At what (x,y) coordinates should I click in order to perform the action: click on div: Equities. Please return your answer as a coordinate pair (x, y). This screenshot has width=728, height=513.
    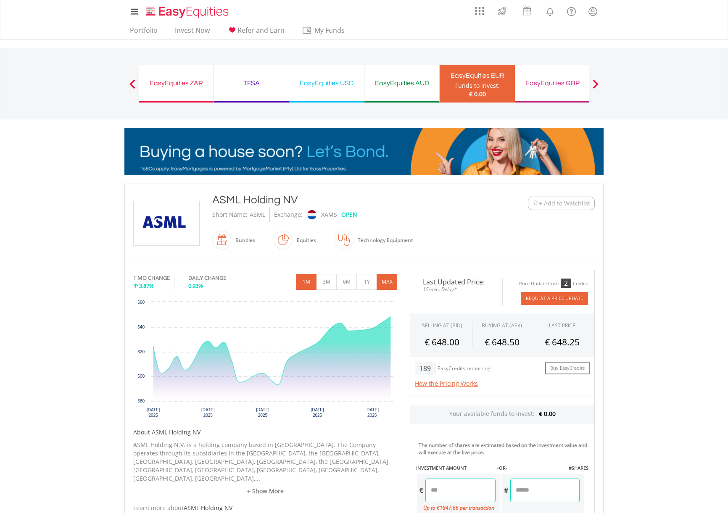
    Looking at the image, I should click on (304, 240).